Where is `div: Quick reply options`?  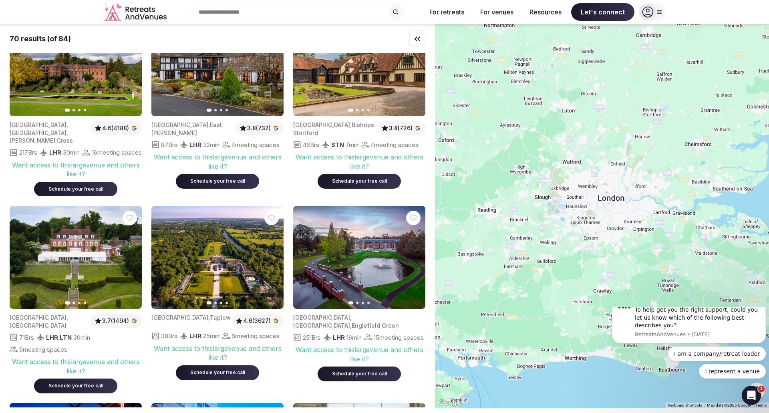
div: Quick reply options is located at coordinates (80, 55).